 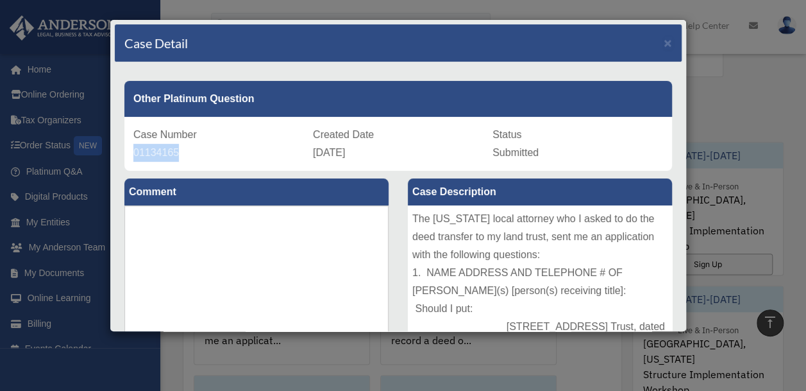 I want to click on div: Other Platinum Question, so click(x=398, y=99).